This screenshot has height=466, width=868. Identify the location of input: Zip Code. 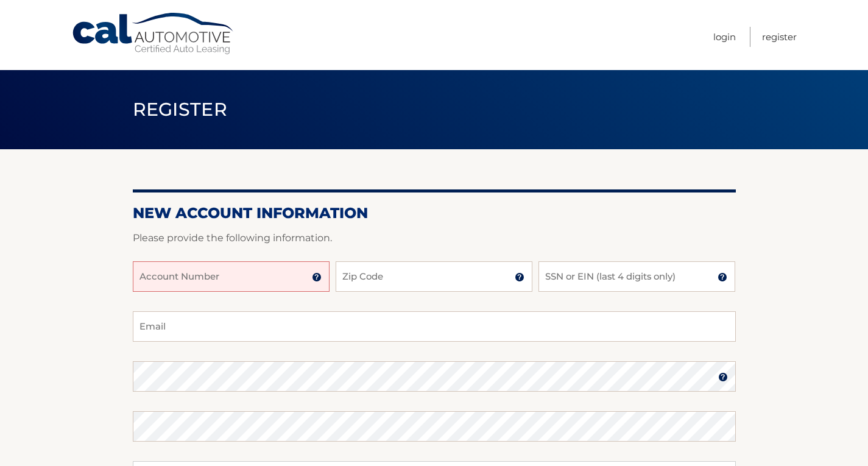
(434, 277).